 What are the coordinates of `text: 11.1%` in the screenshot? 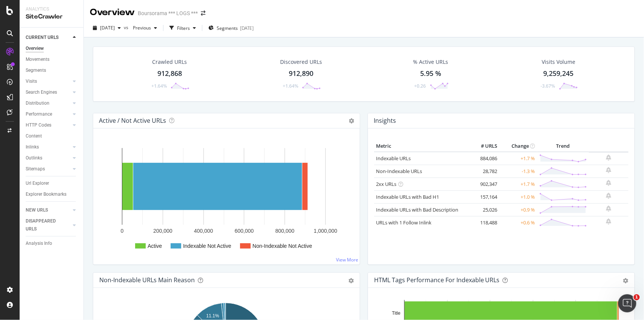 It's located at (213, 316).